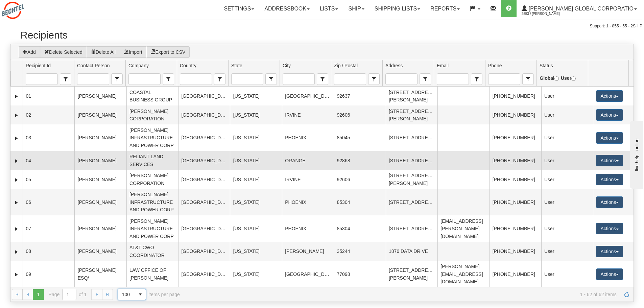 The width and height of the screenshot is (644, 308). What do you see at coordinates (322, 35) in the screenshot?
I see `h2: Recipients` at bounding box center [322, 35].